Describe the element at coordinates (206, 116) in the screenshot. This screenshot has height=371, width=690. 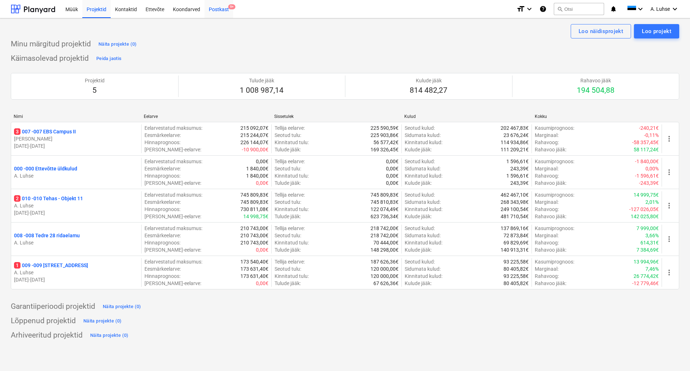
I see `div: Eelarve` at that location.